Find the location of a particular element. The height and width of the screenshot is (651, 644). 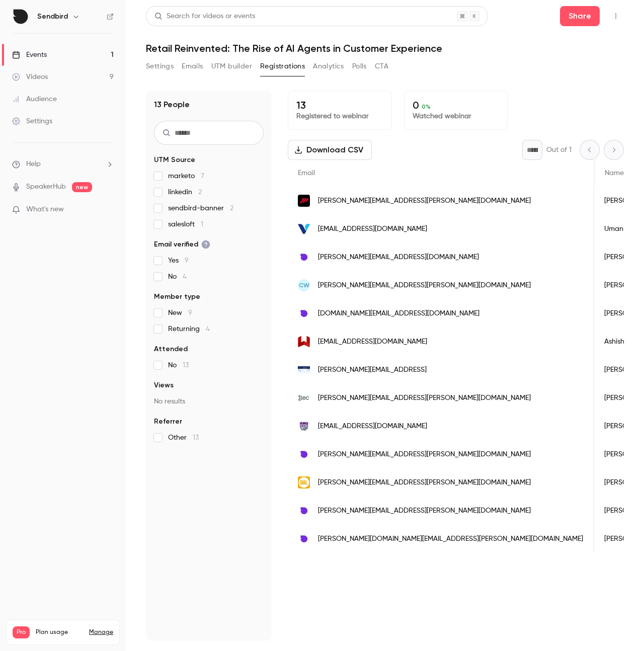

div: Events is located at coordinates (29, 55).